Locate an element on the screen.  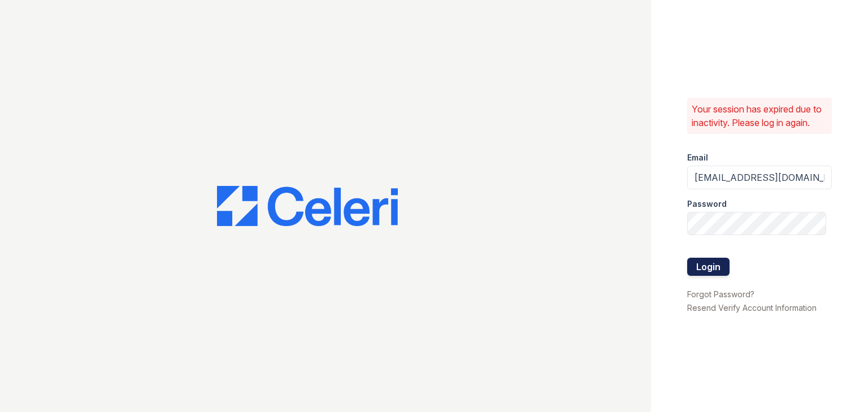
button: Login is located at coordinates (708, 267).